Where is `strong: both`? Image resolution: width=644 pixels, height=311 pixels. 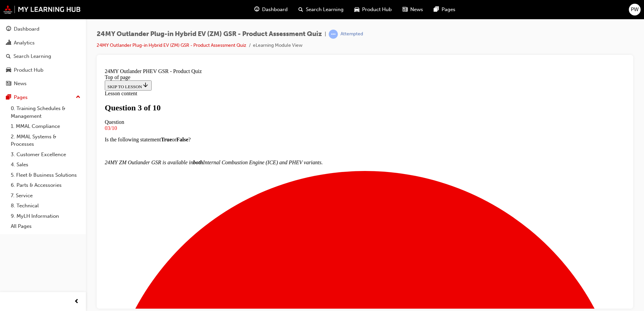 strong: both is located at coordinates (96, 97).